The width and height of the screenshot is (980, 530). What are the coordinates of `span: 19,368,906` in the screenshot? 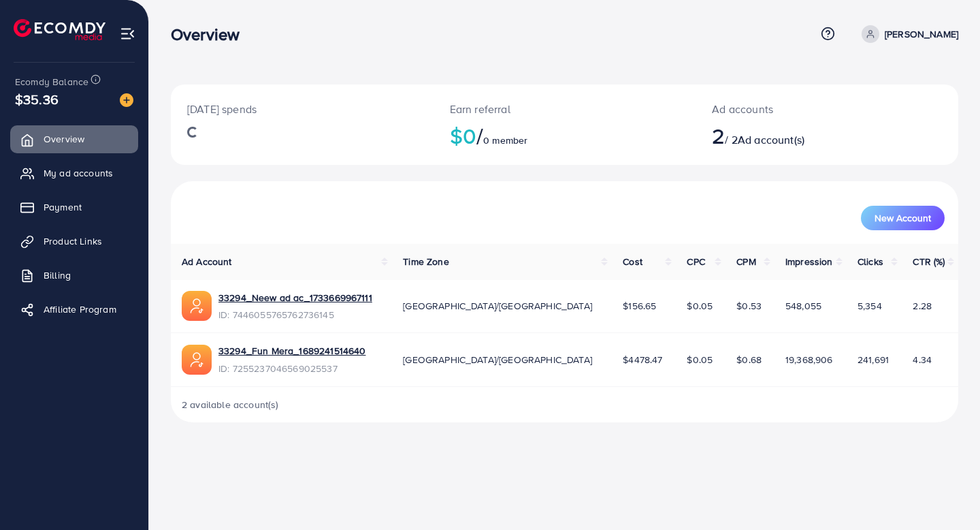 It's located at (809, 359).